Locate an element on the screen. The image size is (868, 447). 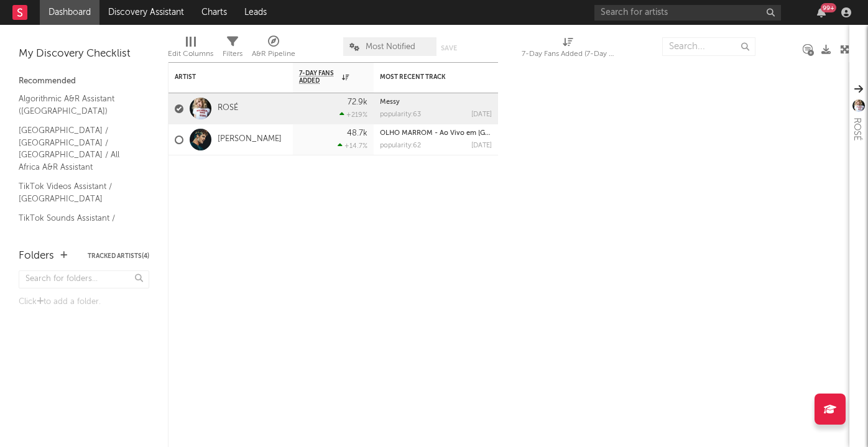
div: ROSÉ is located at coordinates (856, 129).